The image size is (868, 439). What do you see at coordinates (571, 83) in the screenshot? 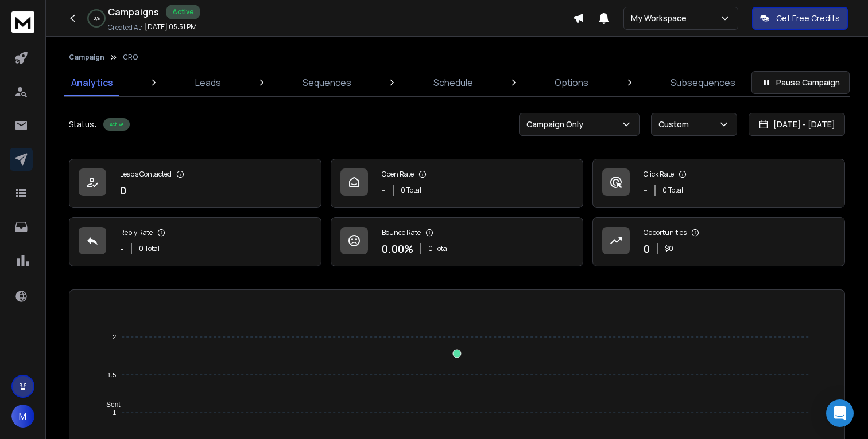
I see `a: Options` at bounding box center [571, 83].